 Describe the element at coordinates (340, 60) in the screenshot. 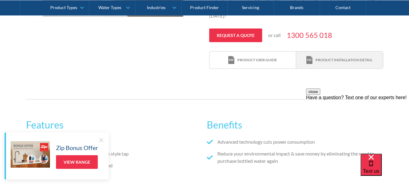

I see `a: print iconProduct installation detail` at that location.